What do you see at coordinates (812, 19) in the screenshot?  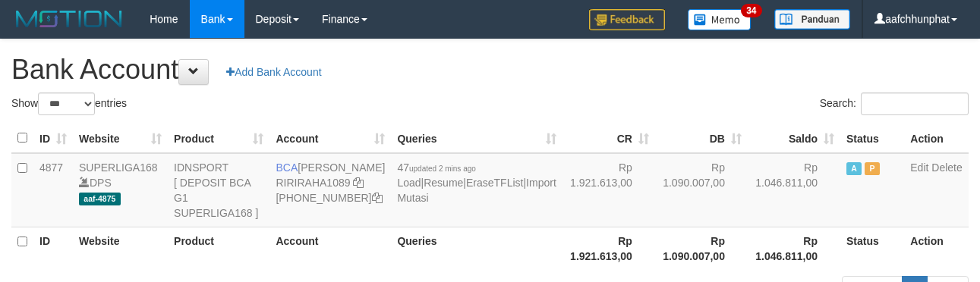 I see `img: panduan.png` at bounding box center [812, 19].